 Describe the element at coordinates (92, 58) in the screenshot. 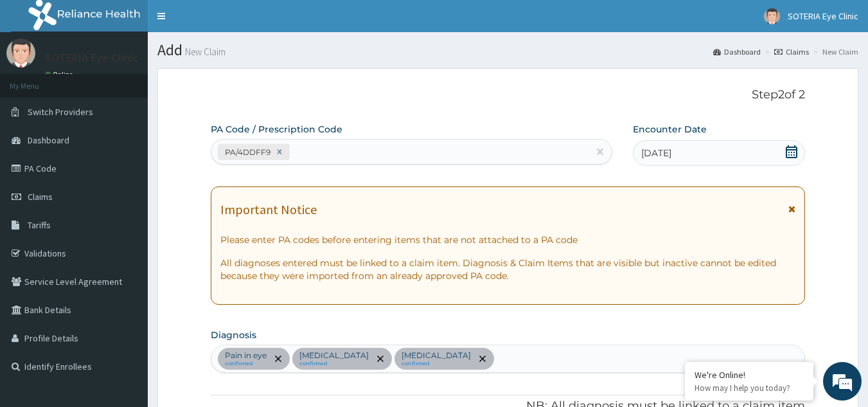

I see `p: SOTERIA Eye Clinic` at that location.